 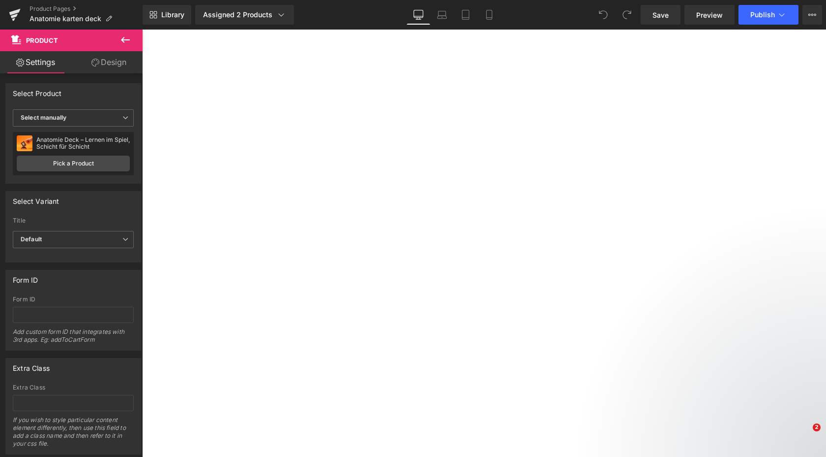 What do you see at coordinates (73, 434) in the screenshot?
I see `div: If you wish to style particular content element differently, then use this field to add a class n...` at bounding box center [73, 434].